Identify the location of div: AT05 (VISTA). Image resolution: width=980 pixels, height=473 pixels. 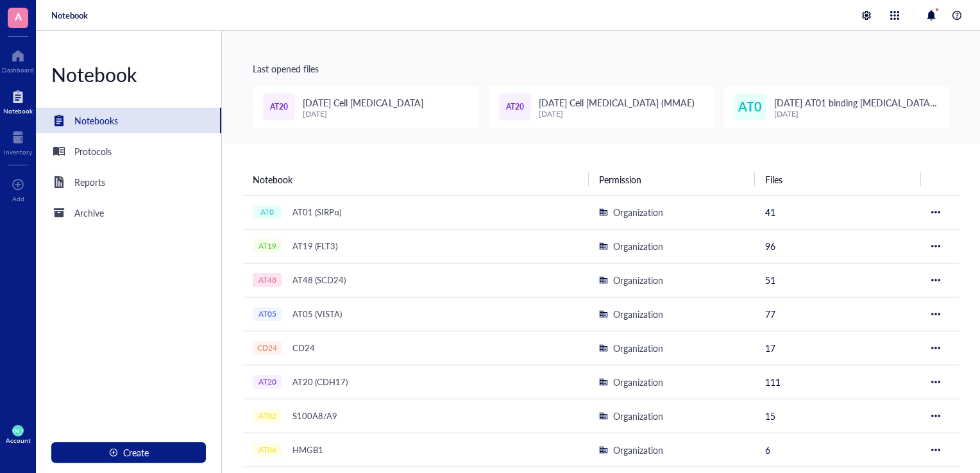
(317, 315).